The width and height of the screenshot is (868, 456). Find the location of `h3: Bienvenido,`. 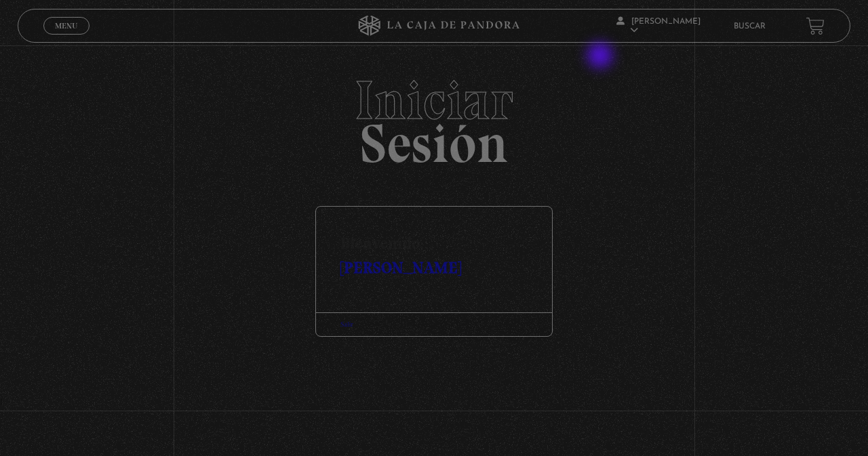

h3: Bienvenido, is located at coordinates (434, 243).